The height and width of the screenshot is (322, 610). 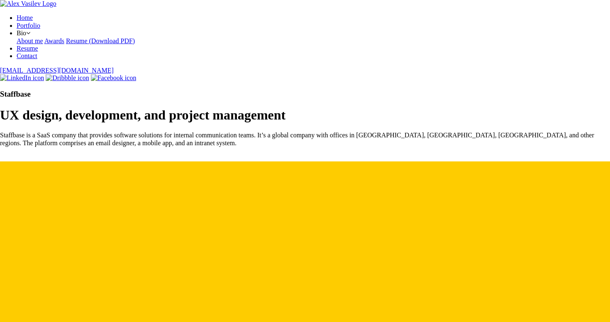 What do you see at coordinates (114, 78) in the screenshot?
I see `img: Facebook icon` at bounding box center [114, 78].